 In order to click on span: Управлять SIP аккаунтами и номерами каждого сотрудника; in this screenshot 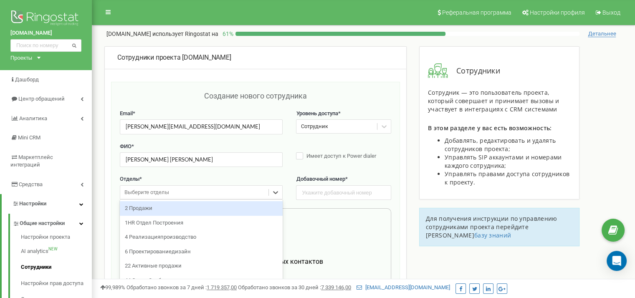, I will do `click(503, 161)`.